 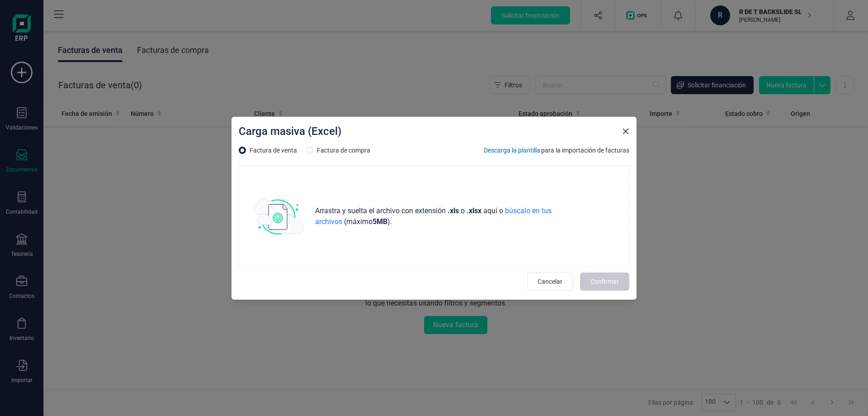 I want to click on strong: 5 MB, so click(x=380, y=221).